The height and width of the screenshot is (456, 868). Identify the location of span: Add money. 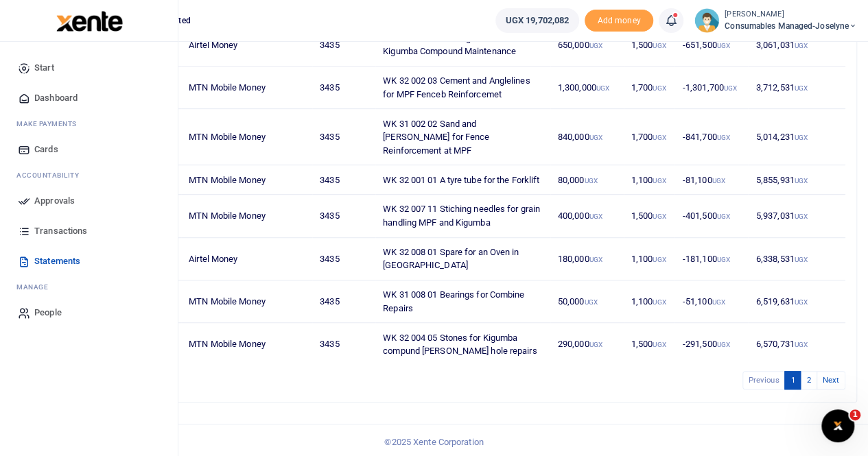
(619, 21).